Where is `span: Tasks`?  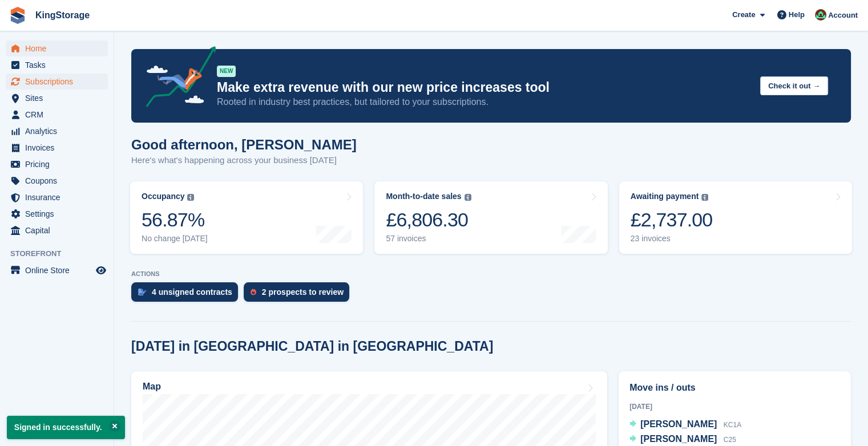 span: Tasks is located at coordinates (59, 65).